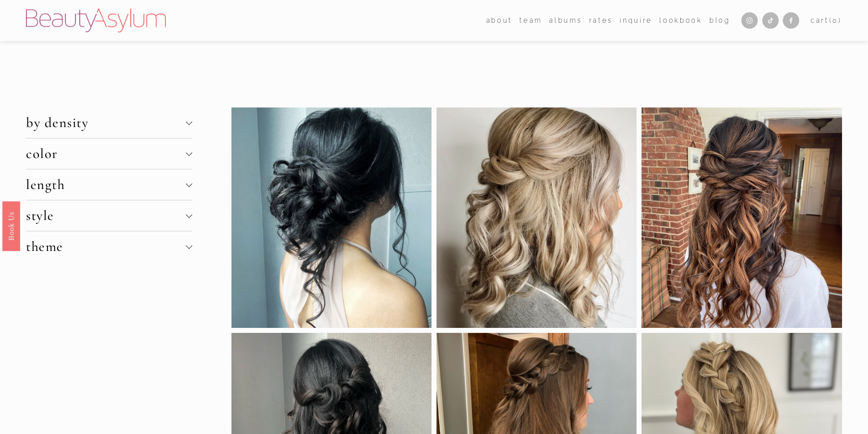 The height and width of the screenshot is (434, 868). What do you see at coordinates (826, 21) in the screenshot?
I see `a: 0 items in cart` at bounding box center [826, 21].